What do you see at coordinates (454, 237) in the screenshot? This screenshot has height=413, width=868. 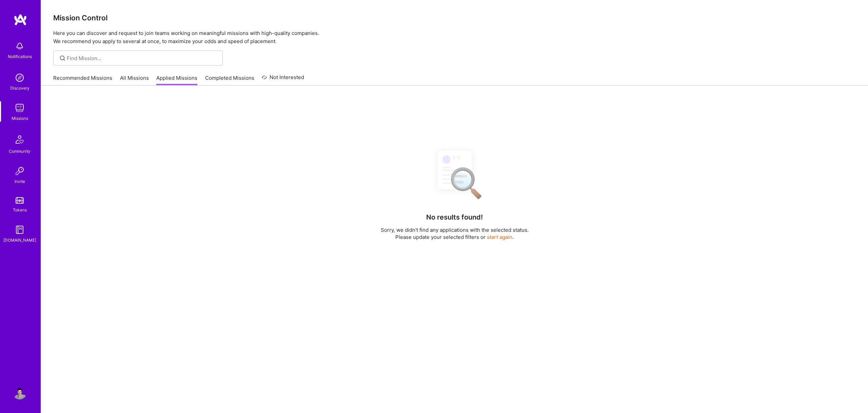 I see `p: Please update your selected filters or .` at bounding box center [454, 237].